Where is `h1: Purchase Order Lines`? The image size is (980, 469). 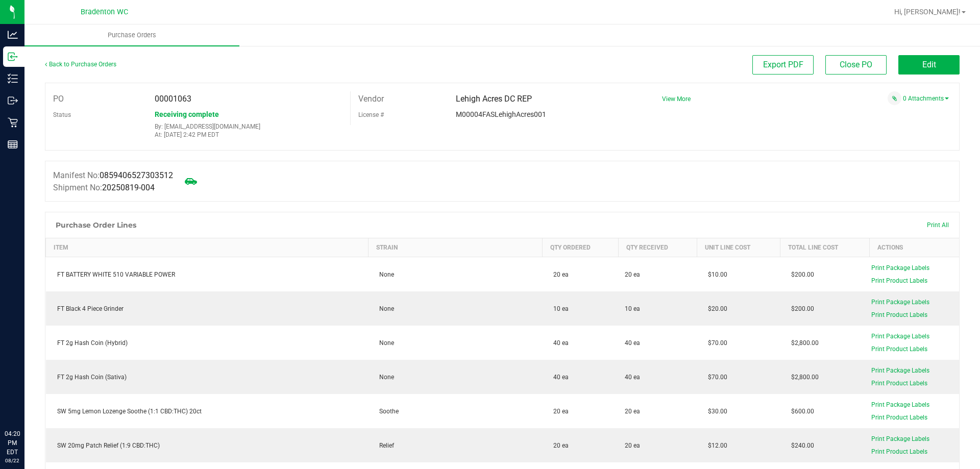
h1: Purchase Order Lines is located at coordinates (96, 225).